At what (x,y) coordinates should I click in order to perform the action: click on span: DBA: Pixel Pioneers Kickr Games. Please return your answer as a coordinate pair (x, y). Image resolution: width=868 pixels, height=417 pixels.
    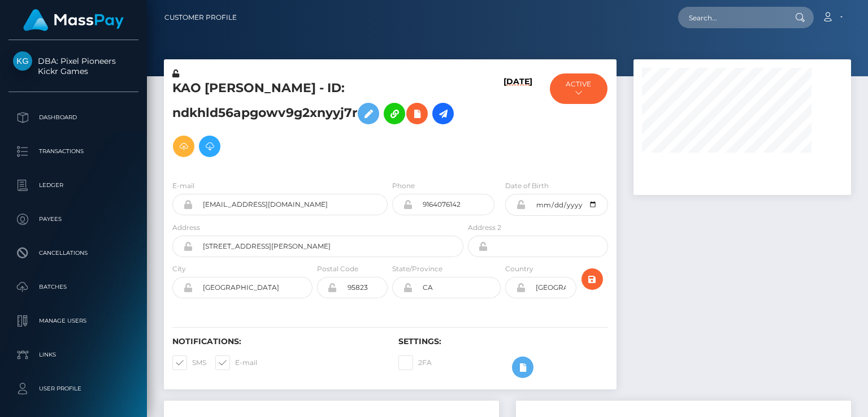
    Looking at the image, I should click on (73, 66).